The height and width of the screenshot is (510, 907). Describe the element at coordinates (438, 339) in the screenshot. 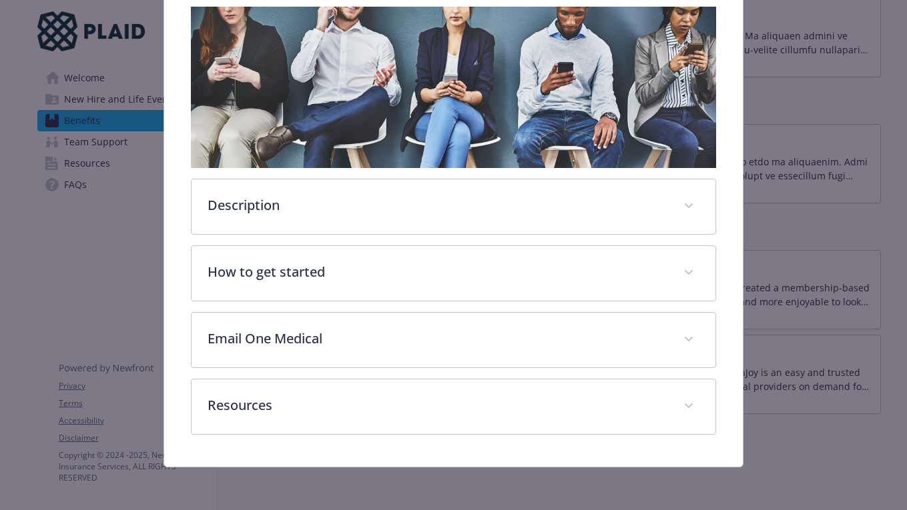

I see `p: Email One Medical` at that location.